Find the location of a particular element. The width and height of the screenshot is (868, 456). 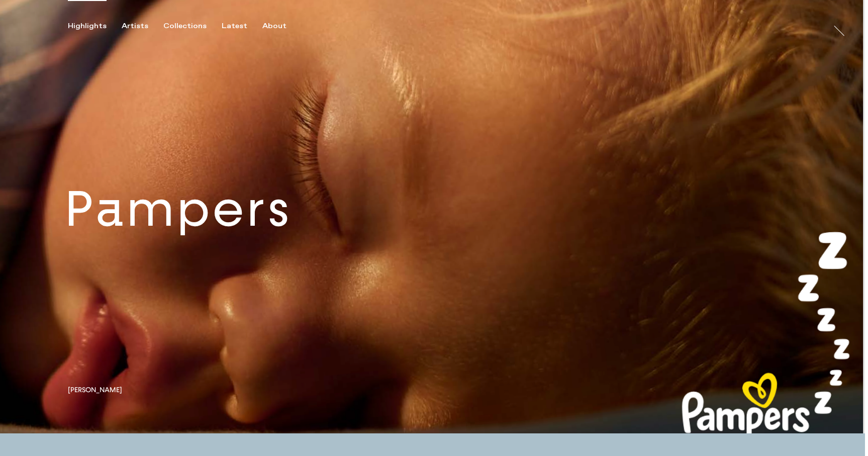

div: Artists is located at coordinates (135, 26).